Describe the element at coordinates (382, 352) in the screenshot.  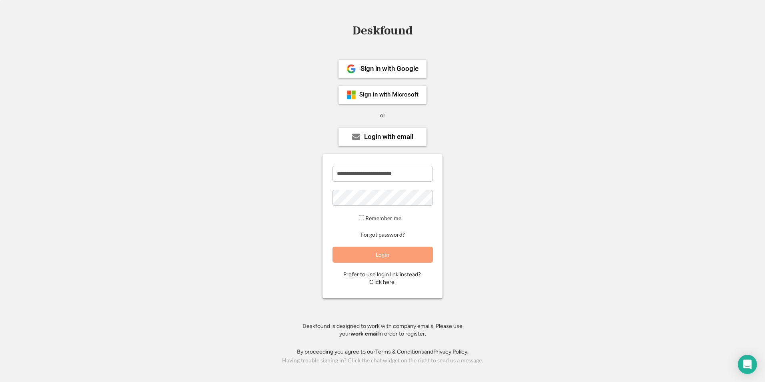
I see `div: By proceeding you agree to our and` at that location.